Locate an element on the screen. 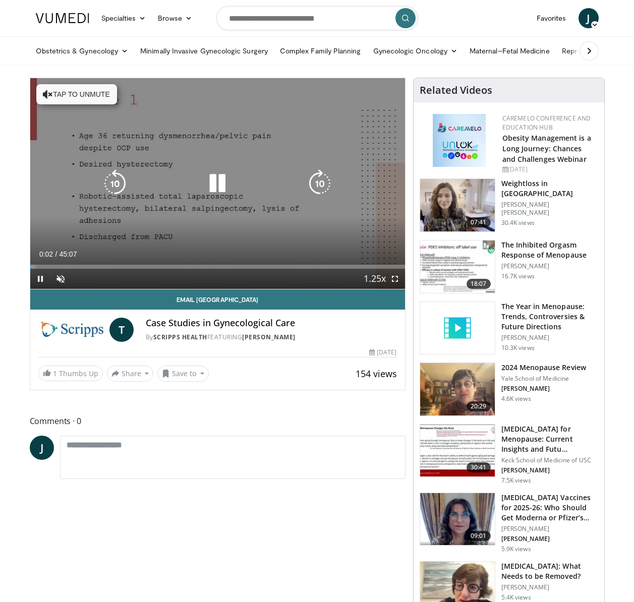  a: Browse is located at coordinates (175, 18).